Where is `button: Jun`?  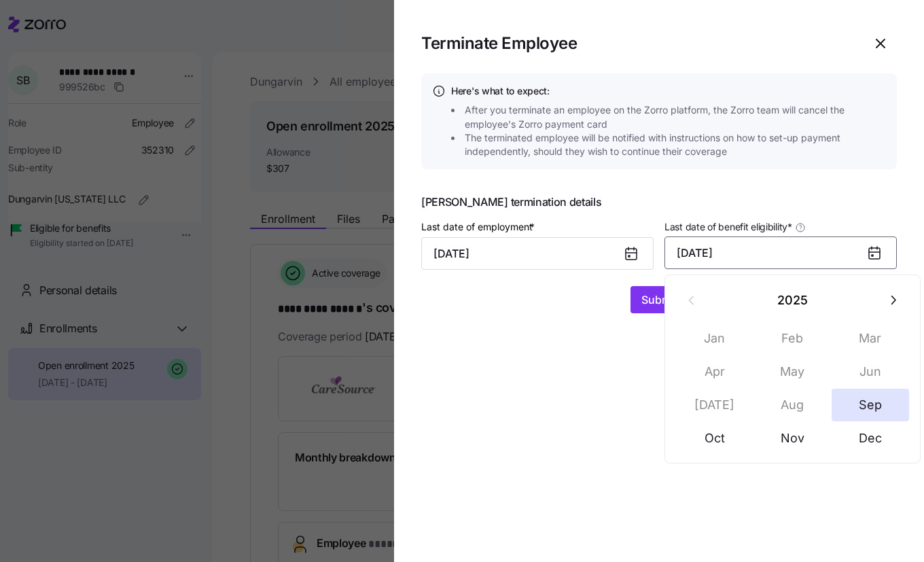 button: Jun is located at coordinates (870, 372).